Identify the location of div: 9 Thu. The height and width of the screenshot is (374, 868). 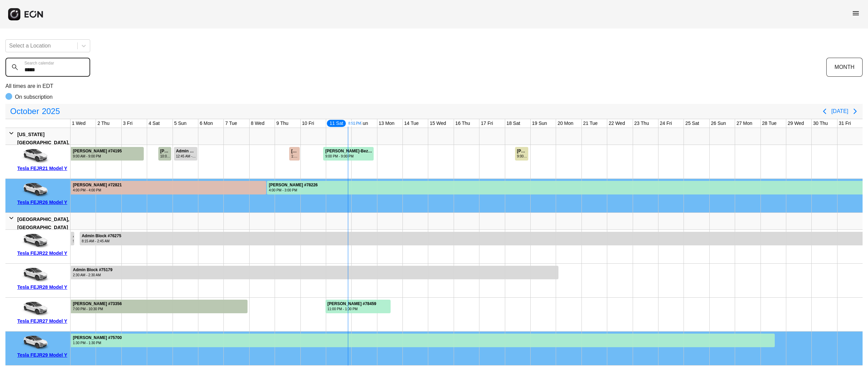
(283, 123).